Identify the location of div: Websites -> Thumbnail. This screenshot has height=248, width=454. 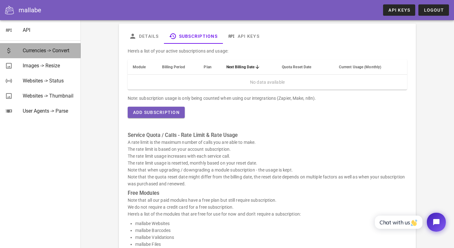
(49, 96).